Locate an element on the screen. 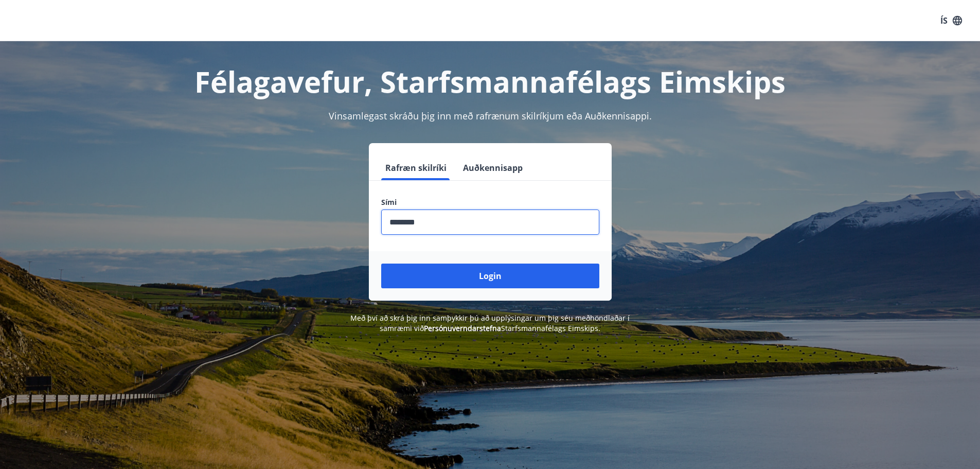 This screenshot has width=980, height=469. button: ÍS is located at coordinates (952, 21).